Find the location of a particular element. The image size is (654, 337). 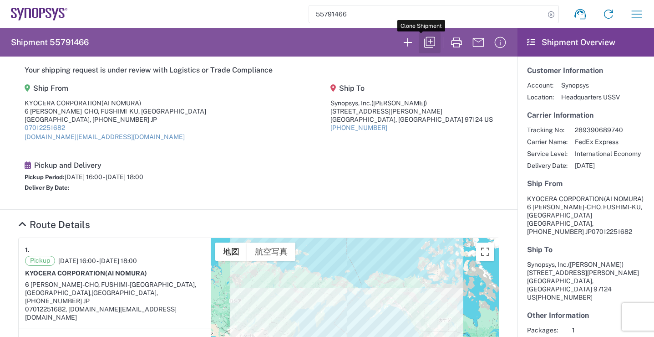

span: Delivery Date: is located at coordinates (547, 165).